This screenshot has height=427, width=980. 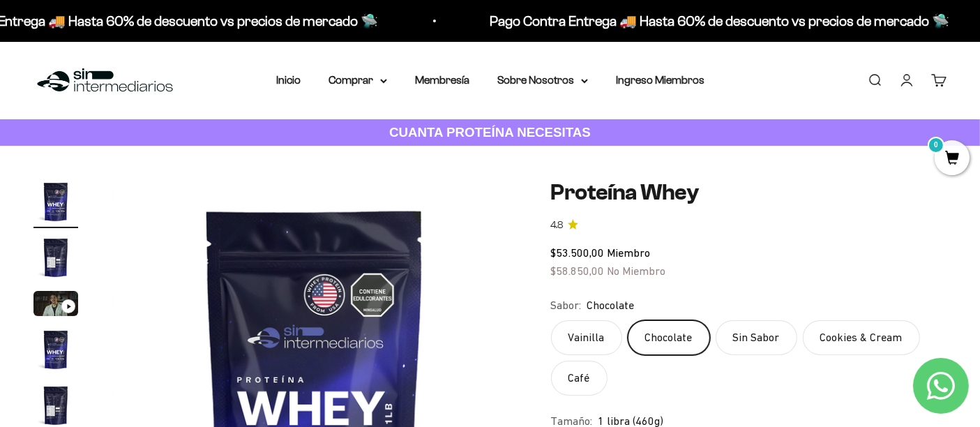 I want to click on div: Un mejor precio, so click(x=153, y=190).